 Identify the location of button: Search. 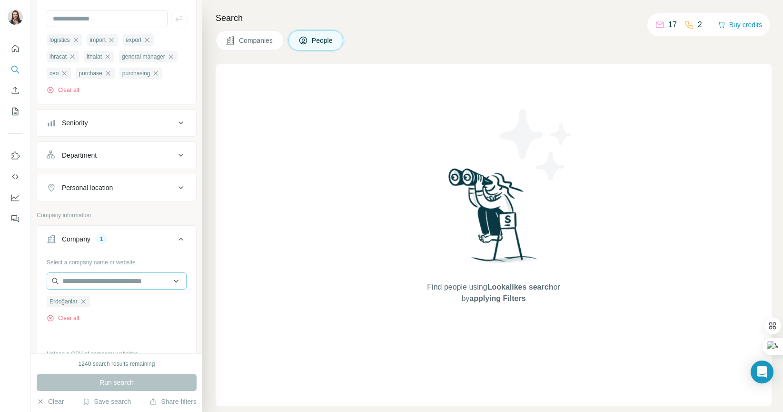
(15, 70).